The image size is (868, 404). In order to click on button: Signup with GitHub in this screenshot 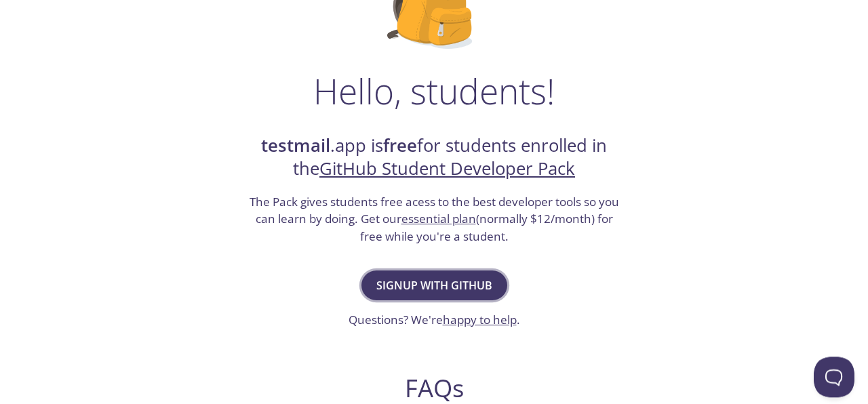, I will do `click(434, 286)`.